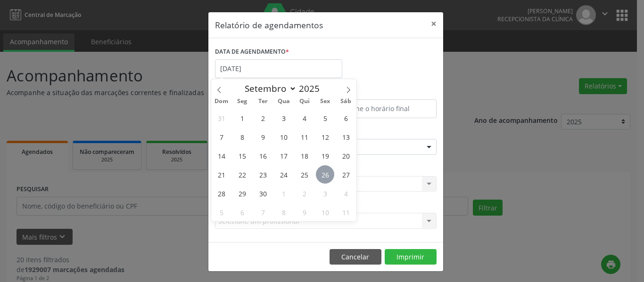 The image size is (644, 282). What do you see at coordinates (346, 212) in the screenshot?
I see `span: Outubro 11, 2025` at bounding box center [346, 212].